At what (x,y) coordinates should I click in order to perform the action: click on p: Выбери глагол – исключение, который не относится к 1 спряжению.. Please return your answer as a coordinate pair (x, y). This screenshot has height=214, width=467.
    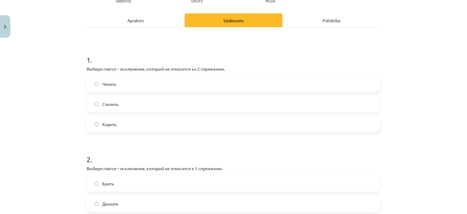
    Looking at the image, I should click on (233, 168).